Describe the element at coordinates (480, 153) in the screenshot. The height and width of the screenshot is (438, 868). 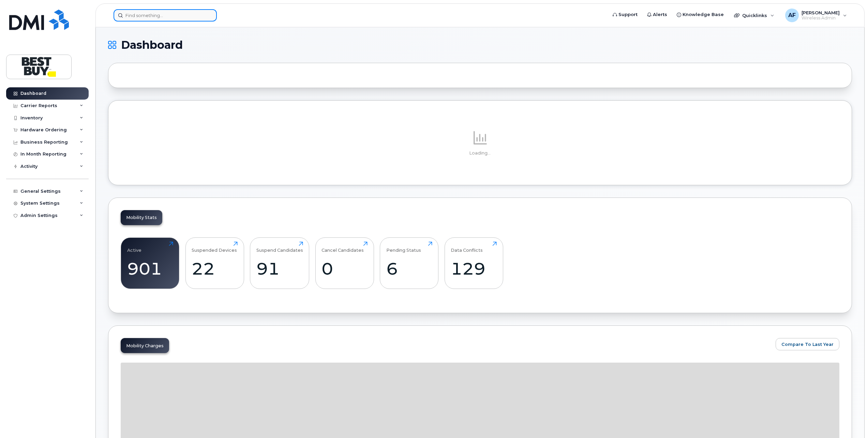
I see `p: Loading...` at that location.